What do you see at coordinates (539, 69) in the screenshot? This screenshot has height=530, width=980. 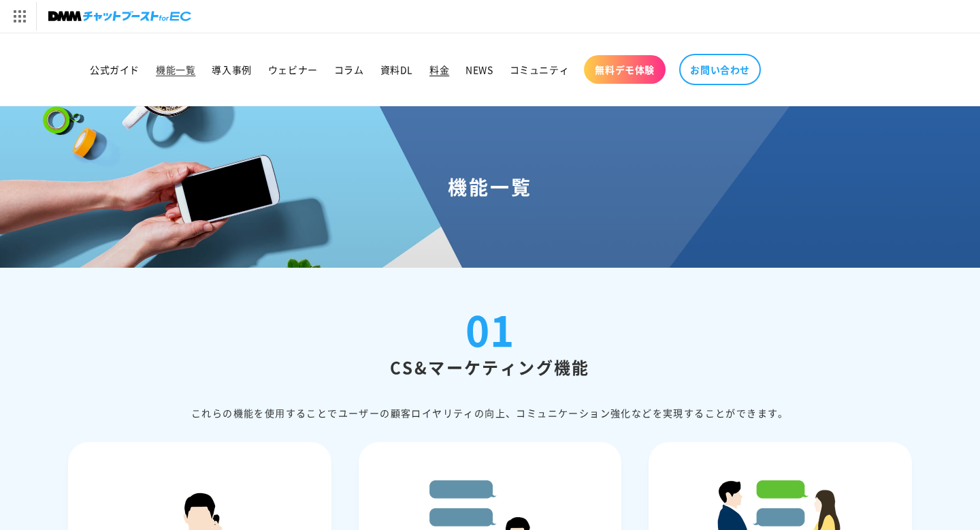 I see `span: コミュニティ` at bounding box center [539, 69].